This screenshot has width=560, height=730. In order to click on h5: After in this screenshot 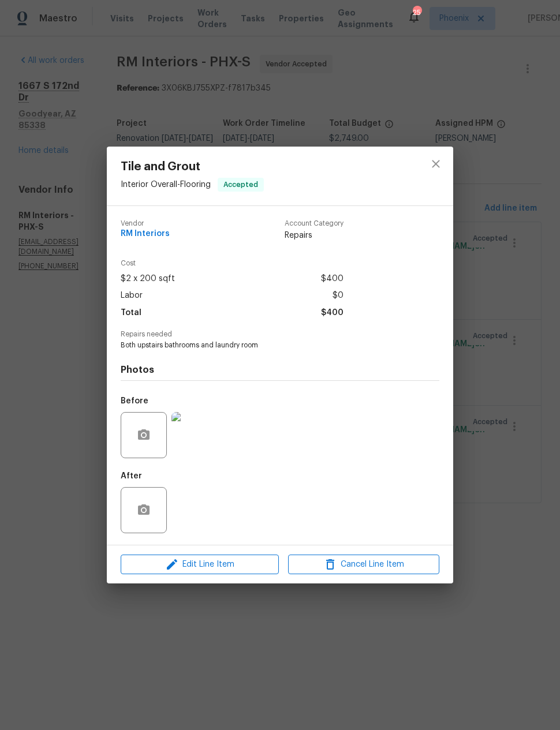, I will do `click(131, 476)`.